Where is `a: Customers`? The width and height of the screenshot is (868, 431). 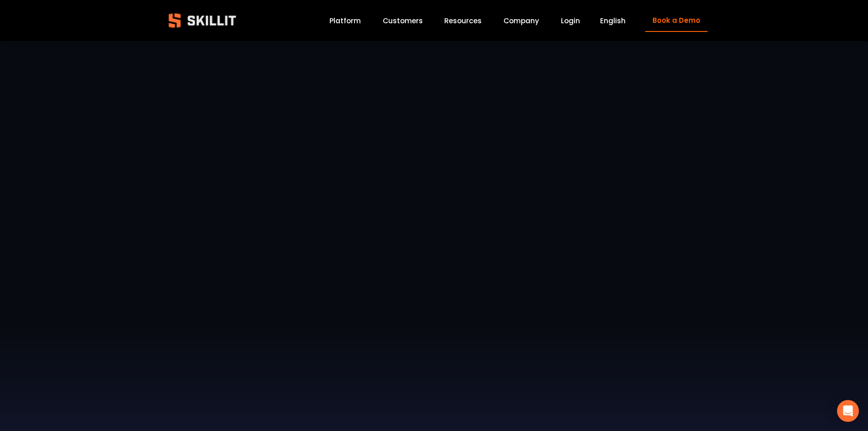 a: Customers is located at coordinates (403, 20).